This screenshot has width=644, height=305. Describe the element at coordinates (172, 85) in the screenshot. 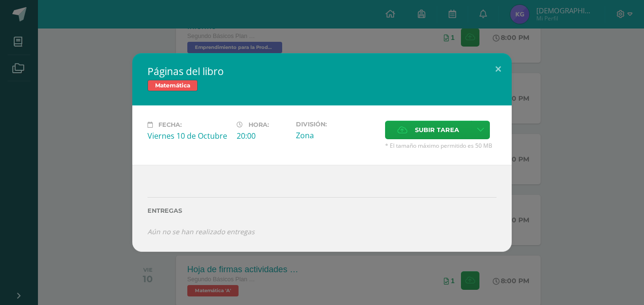

I see `span: Matemática` at that location.